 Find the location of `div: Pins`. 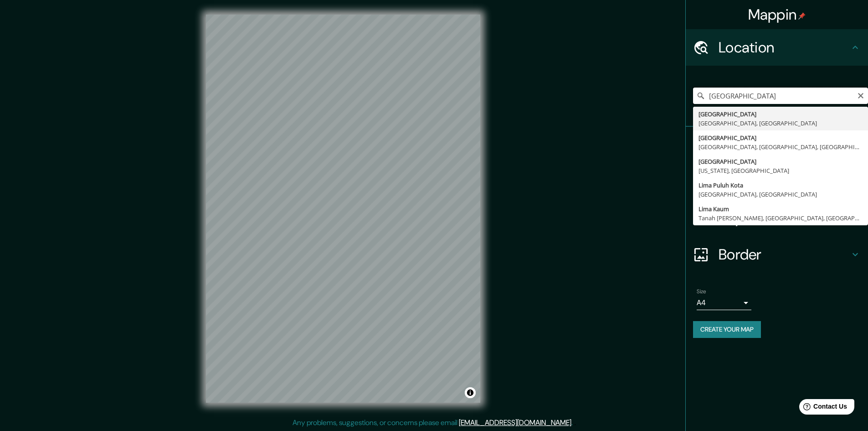

div: Pins is located at coordinates (777, 145).